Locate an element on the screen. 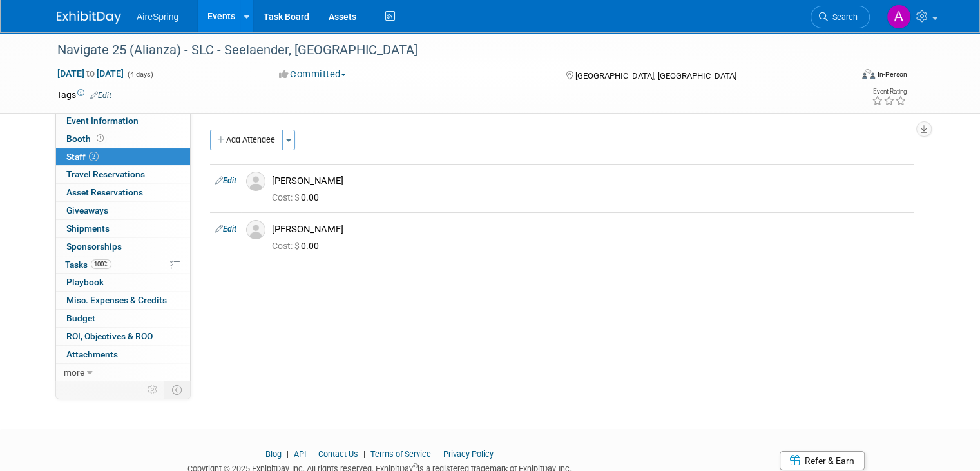 This screenshot has height=471, width=980. img: Format-Inperson.png is located at coordinates (869, 74).